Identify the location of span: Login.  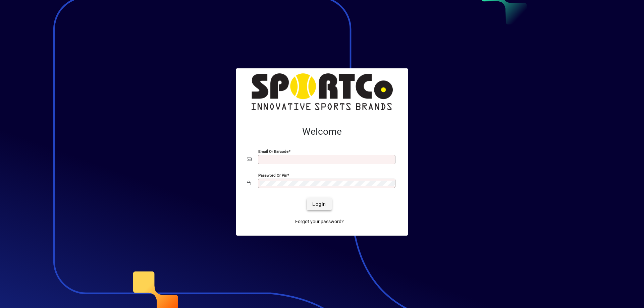
(319, 204).